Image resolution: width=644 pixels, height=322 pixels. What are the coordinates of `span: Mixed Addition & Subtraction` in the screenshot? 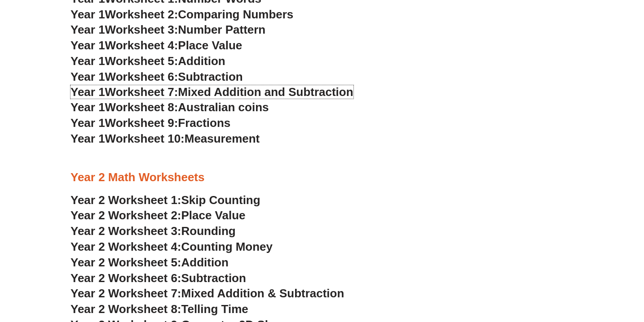 It's located at (263, 294).